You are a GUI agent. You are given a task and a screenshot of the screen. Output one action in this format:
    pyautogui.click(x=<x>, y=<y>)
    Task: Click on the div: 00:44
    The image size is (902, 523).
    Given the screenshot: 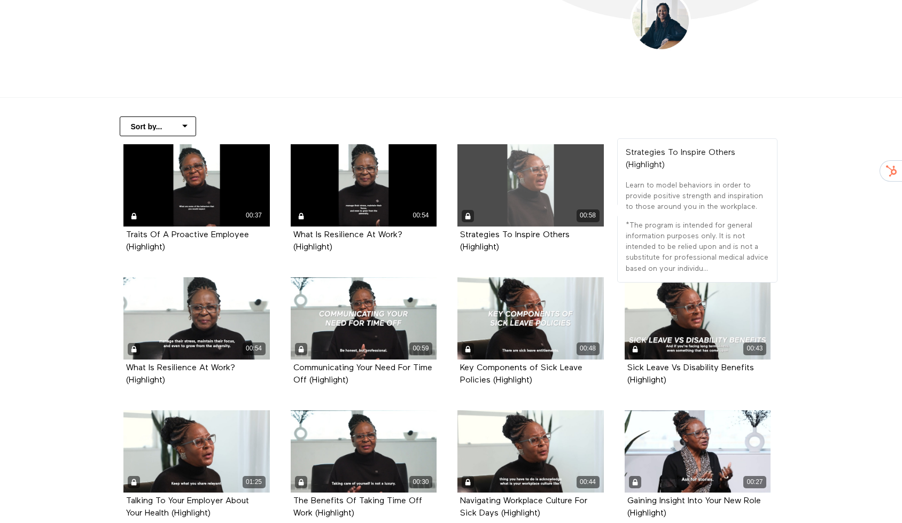 What is the action you would take?
    pyautogui.click(x=588, y=482)
    